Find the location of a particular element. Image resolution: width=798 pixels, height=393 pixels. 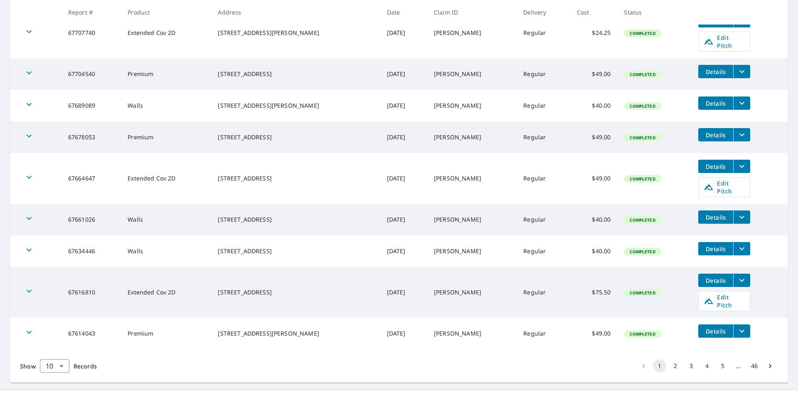

button: detailsBtn-67634446 is located at coordinates (715, 248).